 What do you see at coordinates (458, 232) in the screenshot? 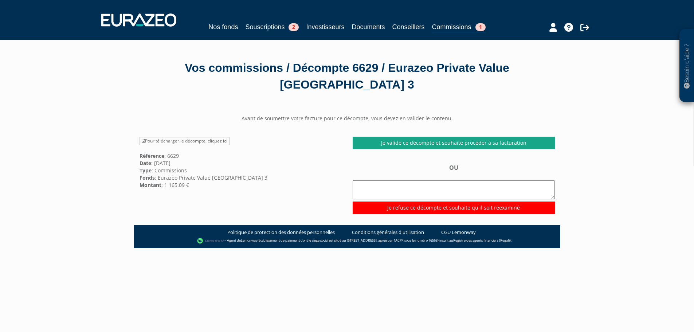
I see `a: CGU Lemonway` at bounding box center [458, 232].